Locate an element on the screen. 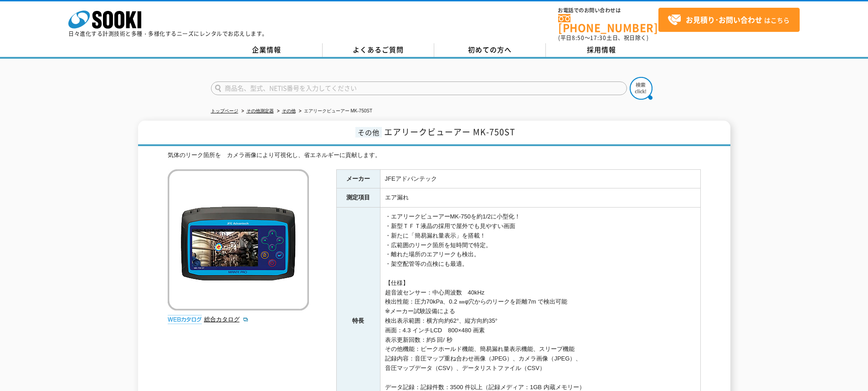  a: お見積り･お問い合わせはこちら is located at coordinates (729, 20).